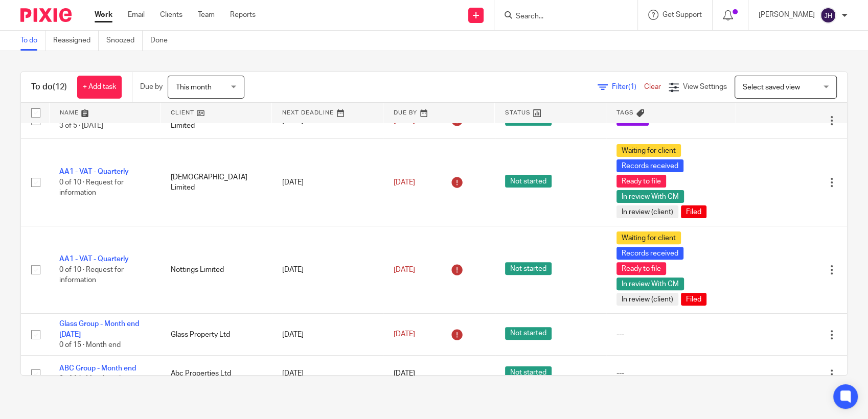 The width and height of the screenshot is (868, 419). Describe the element at coordinates (151, 87) in the screenshot. I see `p: Due by` at that location.